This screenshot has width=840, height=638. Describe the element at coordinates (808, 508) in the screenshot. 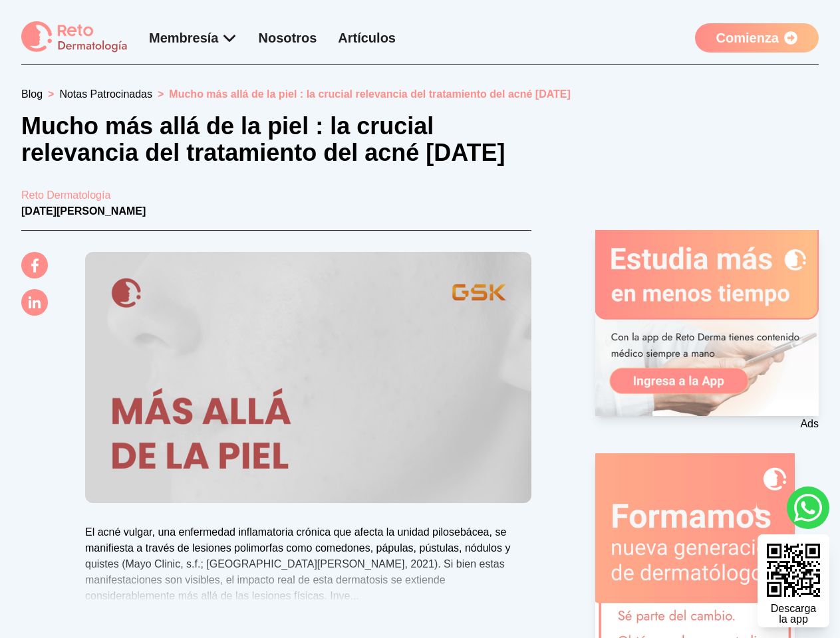

I see `a: whatsapp button` at that location.